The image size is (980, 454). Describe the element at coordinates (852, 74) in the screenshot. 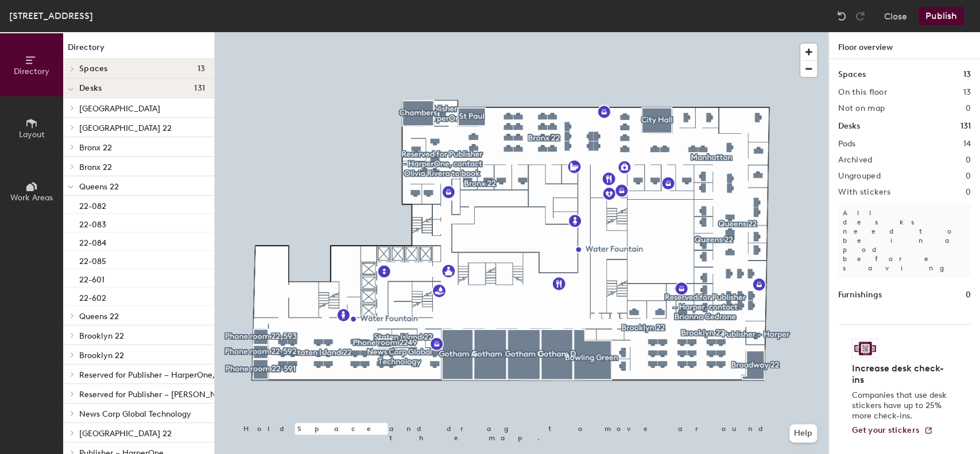

I see `h1: Spaces` at that location.